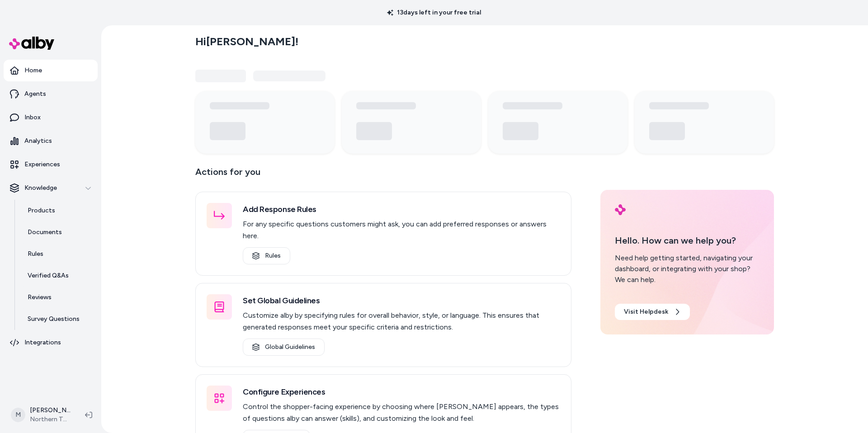  Describe the element at coordinates (401, 321) in the screenshot. I see `p: Customize alby by specifying rules for overall behavior, style, or language. This ensures that ge...` at that location.